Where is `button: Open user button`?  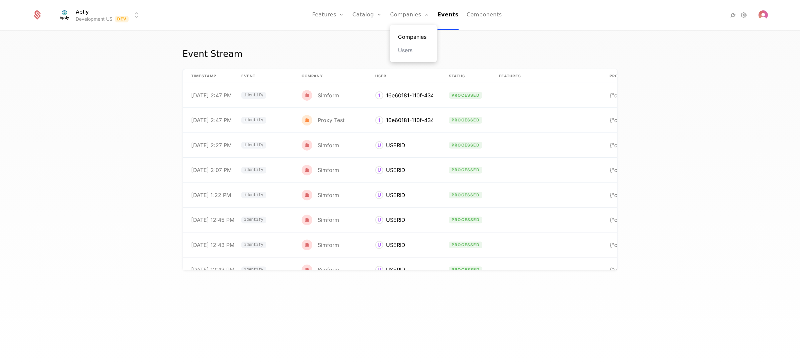
button: Open user button is located at coordinates (763, 15).